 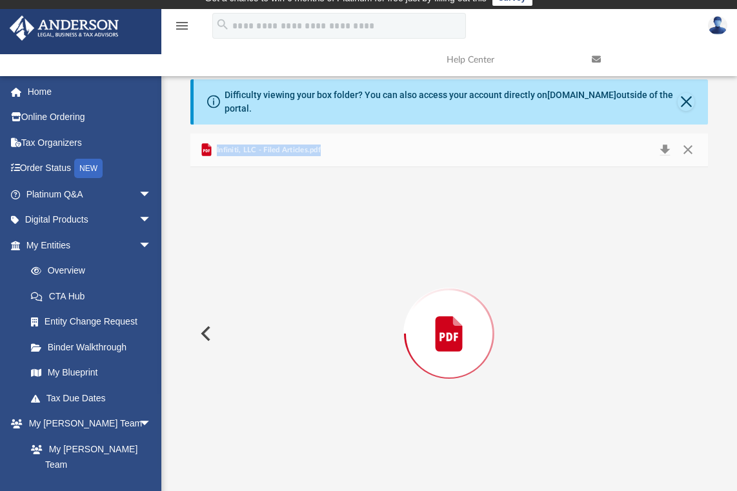 I want to click on a: Binder Walkthrough, so click(x=94, y=347).